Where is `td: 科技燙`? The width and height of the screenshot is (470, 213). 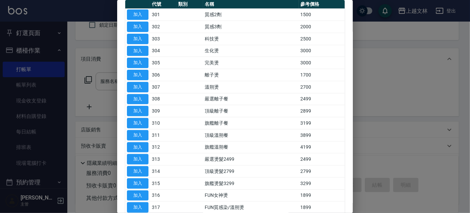
td: 科技燙 is located at coordinates (251, 39).